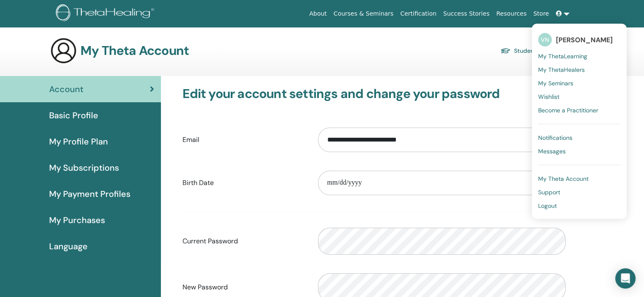 The height and width of the screenshot is (297, 644). Describe the element at coordinates (78, 141) in the screenshot. I see `span: My Profile Plan` at that location.